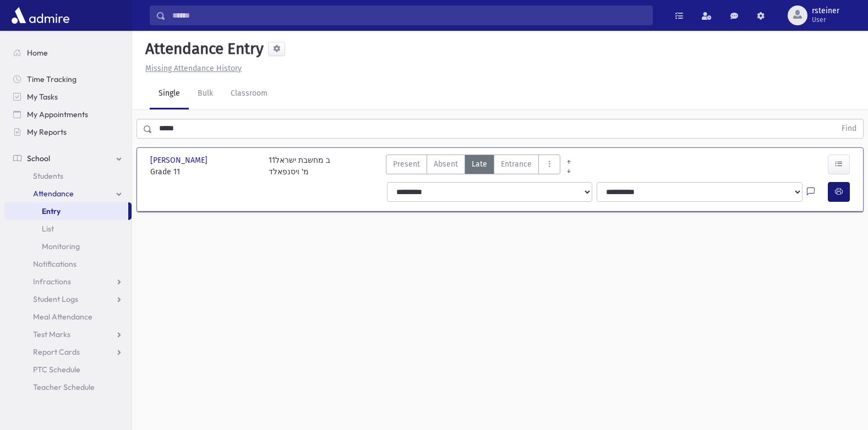 The width and height of the screenshot is (868, 430). Describe the element at coordinates (826, 11) in the screenshot. I see `span: rsteiner` at that location.